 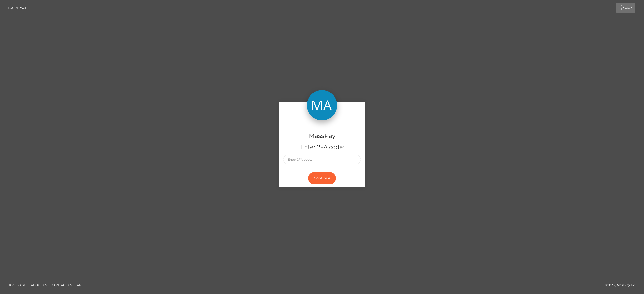 What do you see at coordinates (62, 285) in the screenshot?
I see `a: Contact Us` at bounding box center [62, 285].